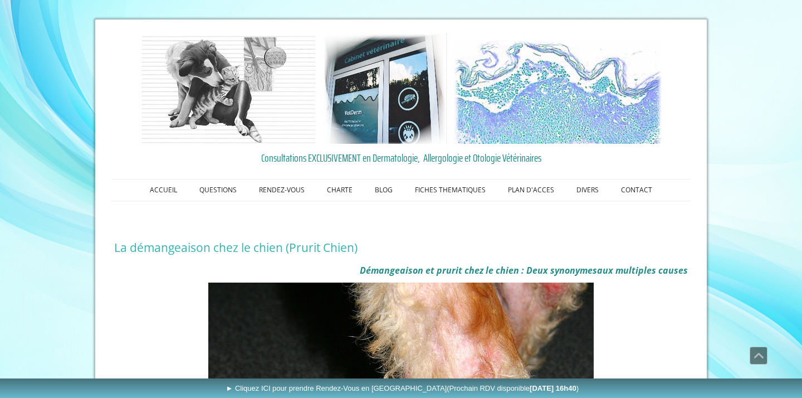  Describe the element at coordinates (401, 158) in the screenshot. I see `a: Consultations EXCLUSIVEMENT en Dermatologie, Allergologie et Otologie Vétérinaires` at that location.